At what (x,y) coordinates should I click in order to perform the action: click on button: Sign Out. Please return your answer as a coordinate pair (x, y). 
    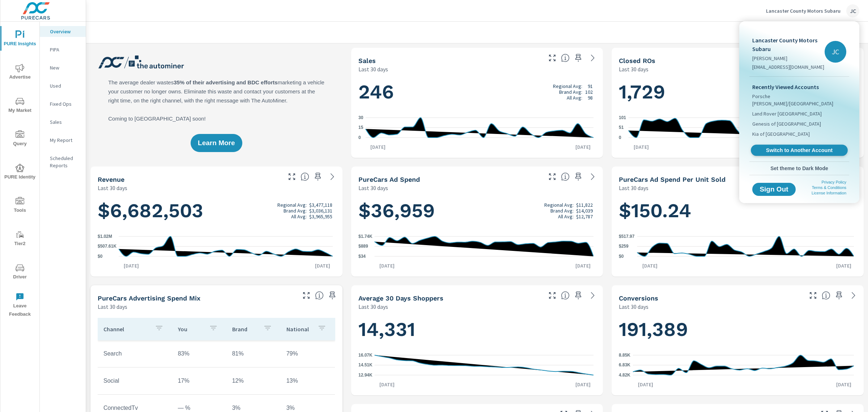
    Looking at the image, I should click on (774, 189).